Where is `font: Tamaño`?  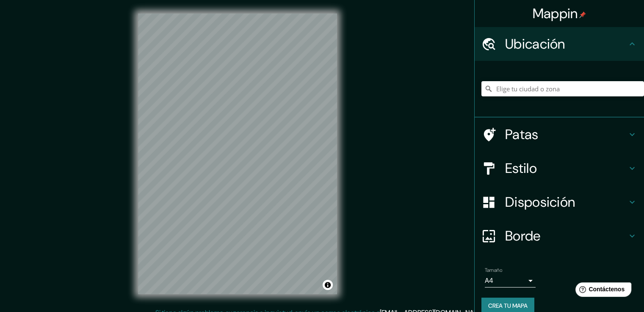
font: Tamaño is located at coordinates (493, 270).